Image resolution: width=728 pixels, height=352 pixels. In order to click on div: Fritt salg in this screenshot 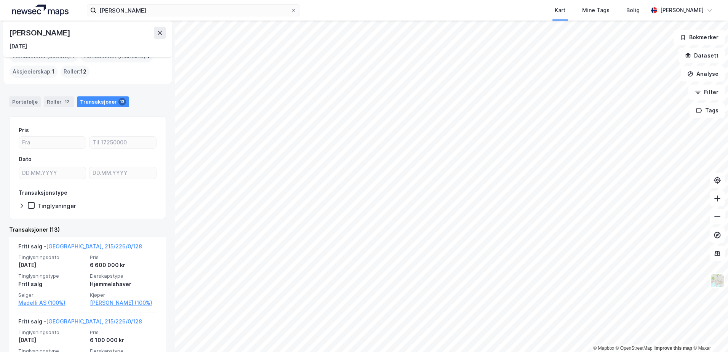, I will do `click(52, 284)`.